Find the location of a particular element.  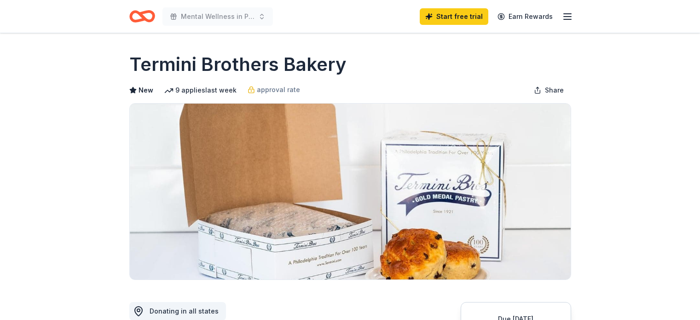

button: Share is located at coordinates (548, 90).